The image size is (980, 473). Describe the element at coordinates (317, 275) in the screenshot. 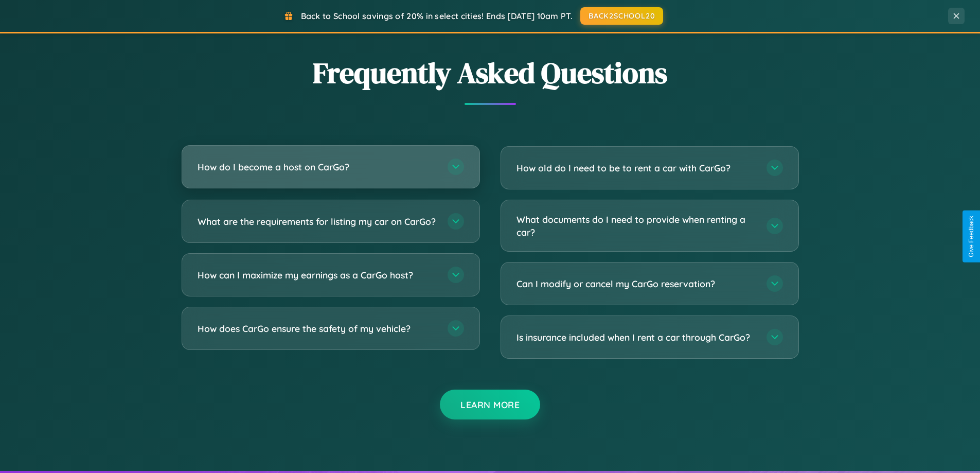

I see `h3: How can I maximize my earnings as a CarGo host?` at that location.